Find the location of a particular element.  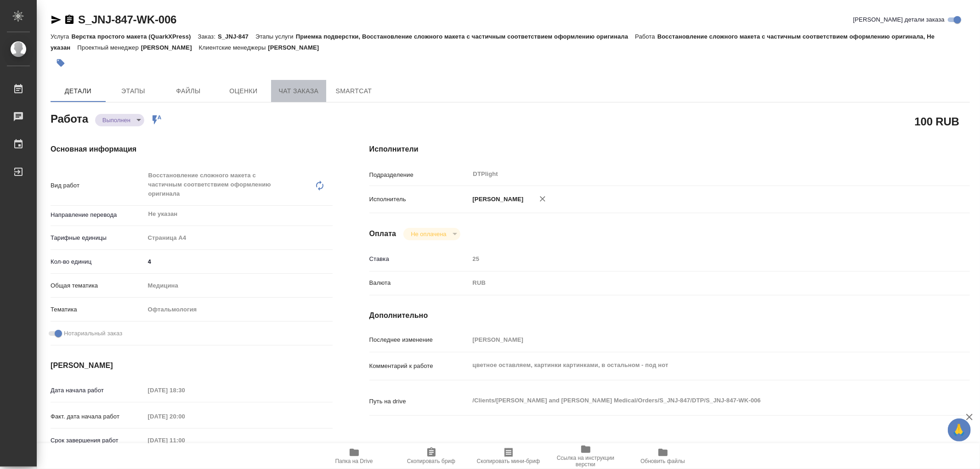

p: S_JNJ-847 is located at coordinates (237, 36).